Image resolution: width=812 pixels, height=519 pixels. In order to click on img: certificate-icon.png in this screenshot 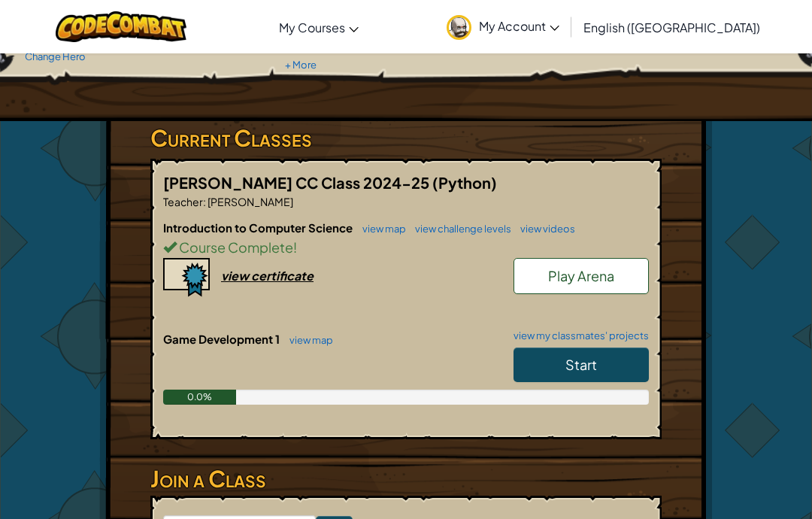, I will do `click(186, 277)`.